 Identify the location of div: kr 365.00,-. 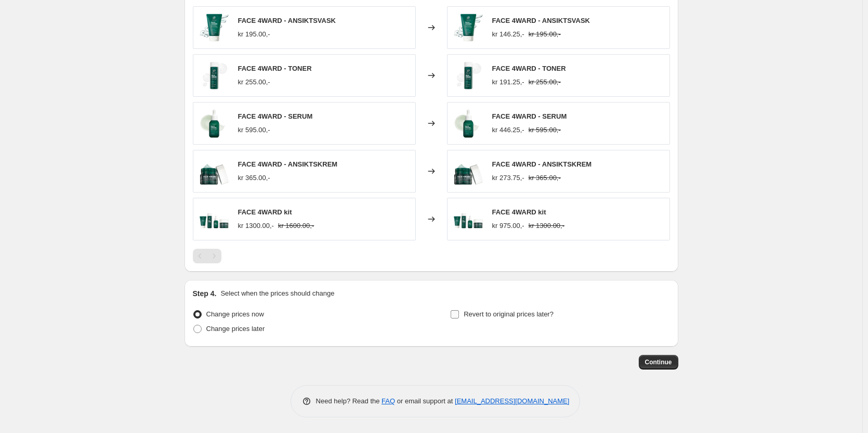
(254, 177).